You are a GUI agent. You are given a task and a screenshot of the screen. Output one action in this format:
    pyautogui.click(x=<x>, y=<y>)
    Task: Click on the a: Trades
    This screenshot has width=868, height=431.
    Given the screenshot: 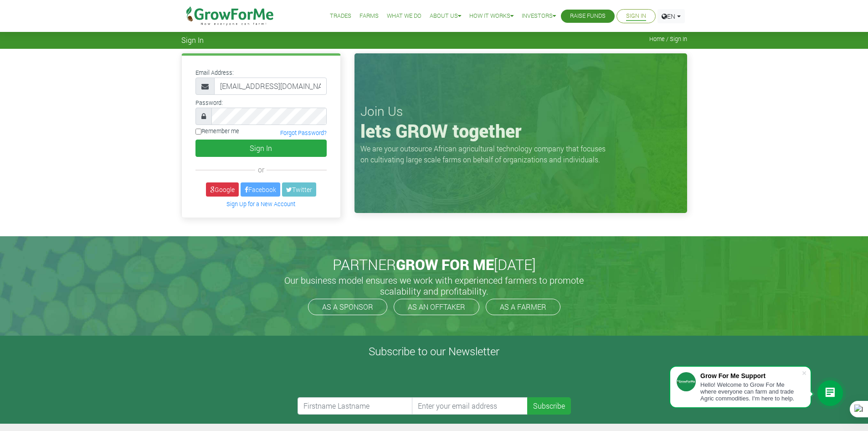 What is the action you would take?
    pyautogui.click(x=340, y=16)
    